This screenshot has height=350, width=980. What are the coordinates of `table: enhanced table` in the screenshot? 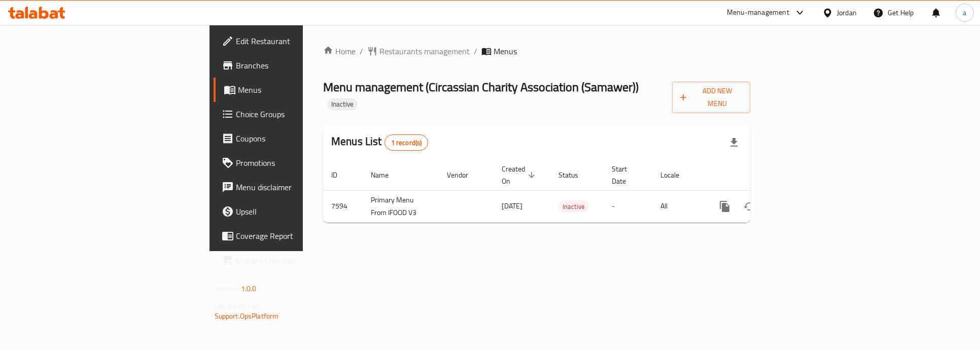 It's located at (570, 191).